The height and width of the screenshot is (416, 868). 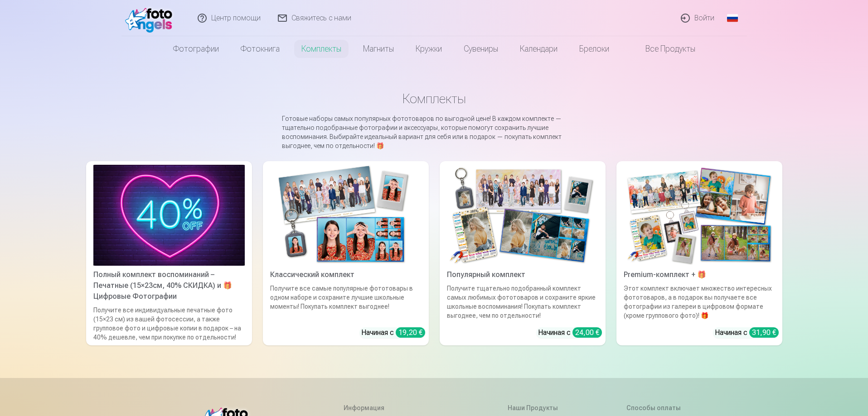 What do you see at coordinates (653, 408) in the screenshot?
I see `h5: Способы оплаты` at bounding box center [653, 408].